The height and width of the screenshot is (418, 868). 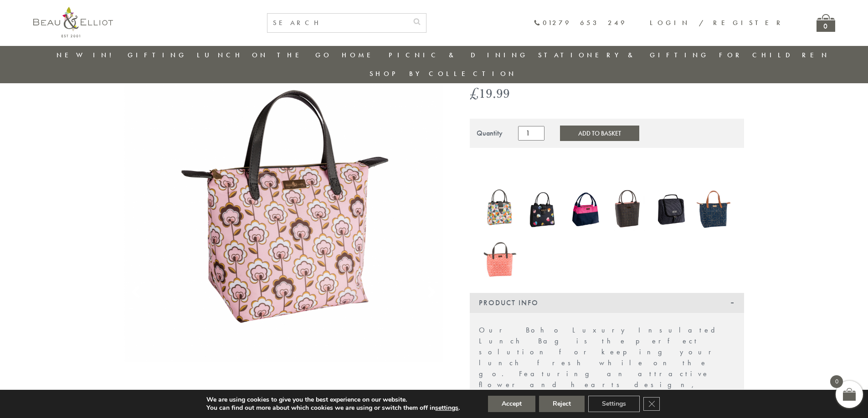 What do you see at coordinates (489, 134) in the screenshot?
I see `div: Quantity` at bounding box center [489, 134].